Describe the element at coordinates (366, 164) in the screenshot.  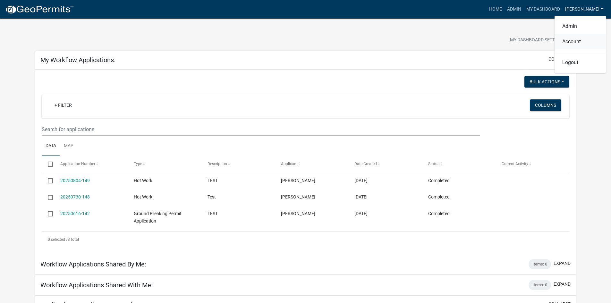
I see `span: Date Created` at that location.